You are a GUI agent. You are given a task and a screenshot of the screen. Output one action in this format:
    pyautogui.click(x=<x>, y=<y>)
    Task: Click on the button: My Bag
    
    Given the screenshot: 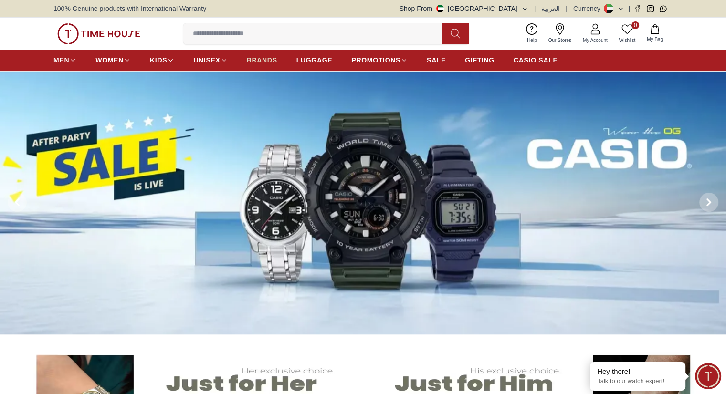 What is the action you would take?
    pyautogui.click(x=655, y=33)
    